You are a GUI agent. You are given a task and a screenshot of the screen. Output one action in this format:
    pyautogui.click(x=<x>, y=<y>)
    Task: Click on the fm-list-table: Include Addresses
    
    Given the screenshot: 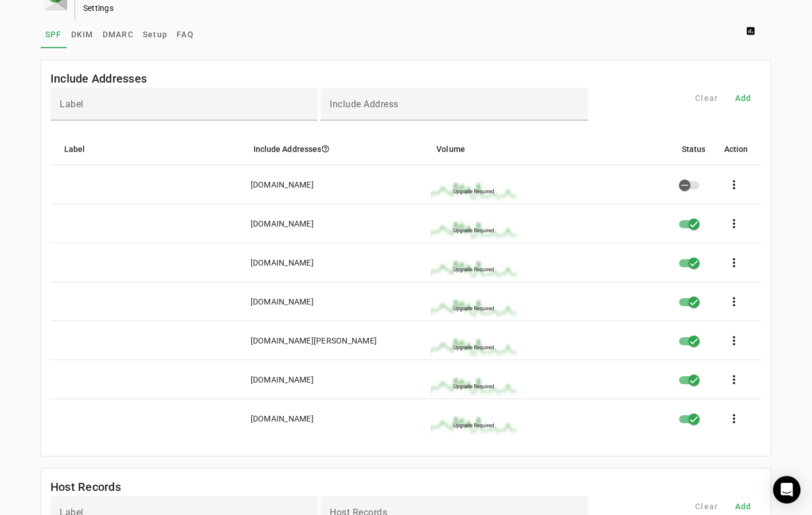 What is the action you would take?
    pyautogui.click(x=406, y=258)
    